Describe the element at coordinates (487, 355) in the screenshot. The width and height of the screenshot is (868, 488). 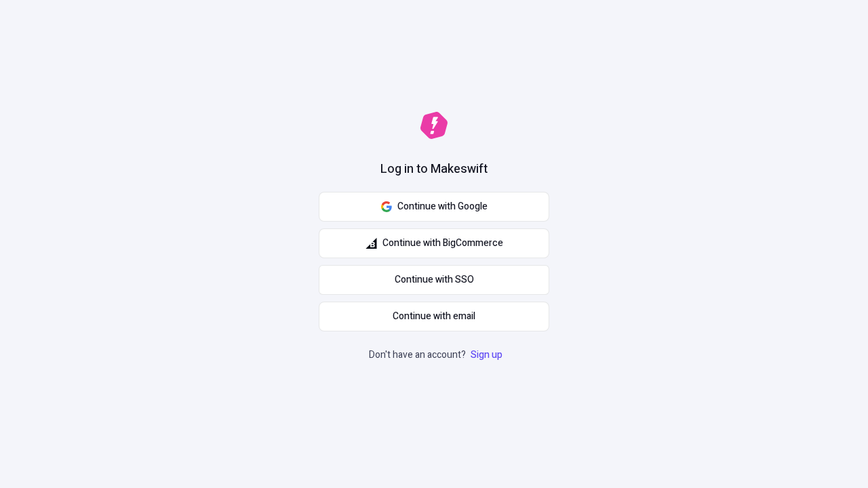
I see `a: Sign up` at that location.